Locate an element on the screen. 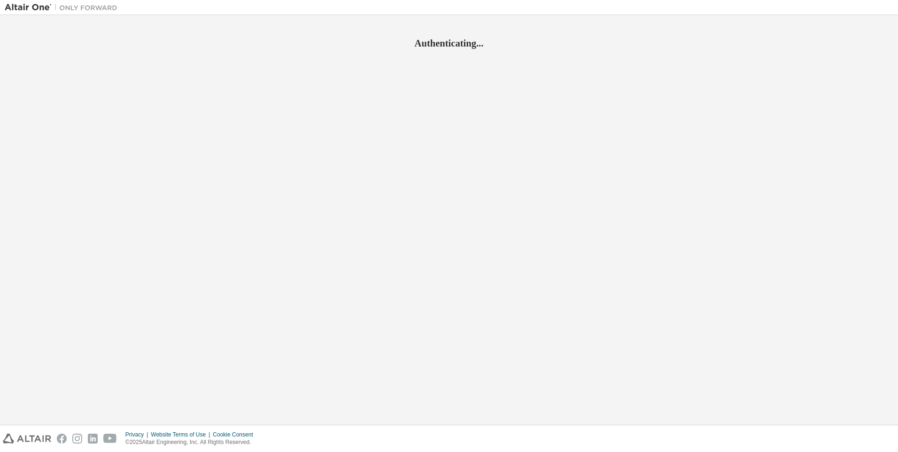 This screenshot has height=452, width=898. img: linkedin.svg is located at coordinates (93, 438).